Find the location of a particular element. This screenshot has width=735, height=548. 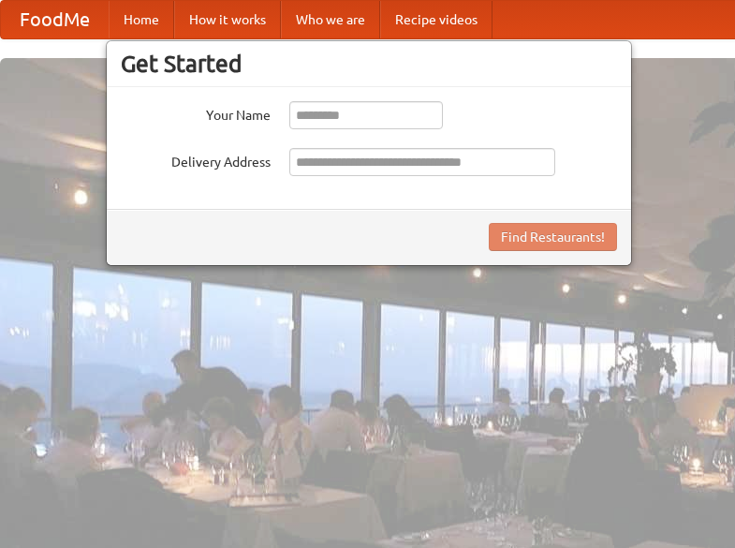

label: Your Name is located at coordinates (196, 112).